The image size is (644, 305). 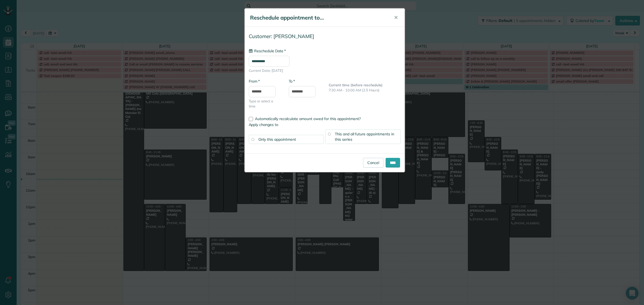 What do you see at coordinates (268, 51) in the screenshot?
I see `label: Reschedule Date` at bounding box center [268, 51].